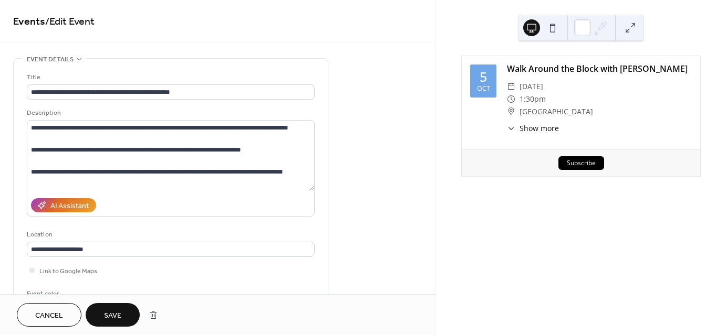 The image size is (726, 335). I want to click on span: 1:30pm, so click(532, 99).